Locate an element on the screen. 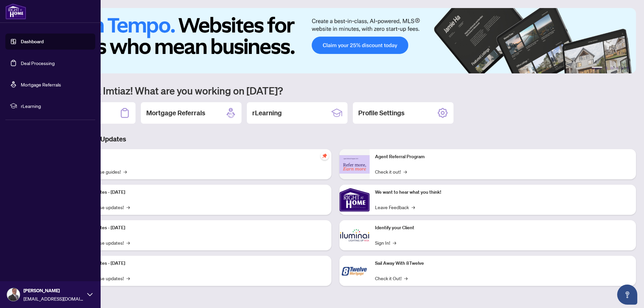  h2: rLearning is located at coordinates (267, 113).